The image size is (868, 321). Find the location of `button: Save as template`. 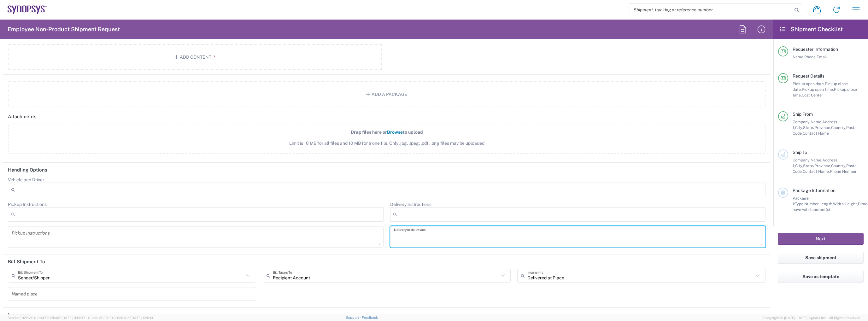

button: Save as template is located at coordinates (821, 277).